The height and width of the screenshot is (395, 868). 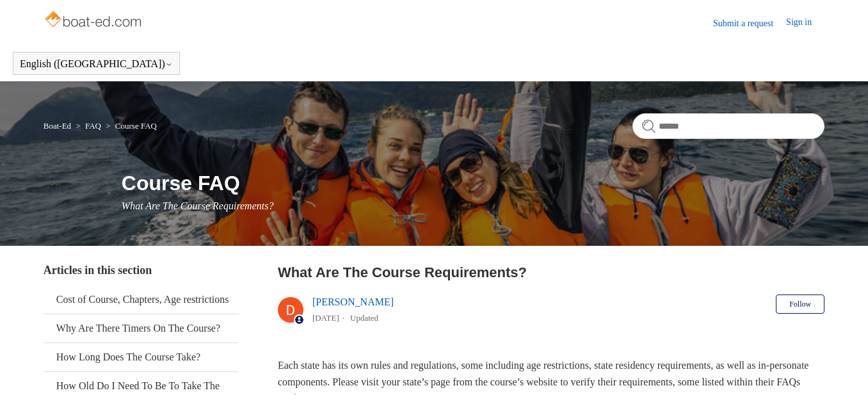 I want to click on h1: Course FAQ, so click(x=473, y=183).